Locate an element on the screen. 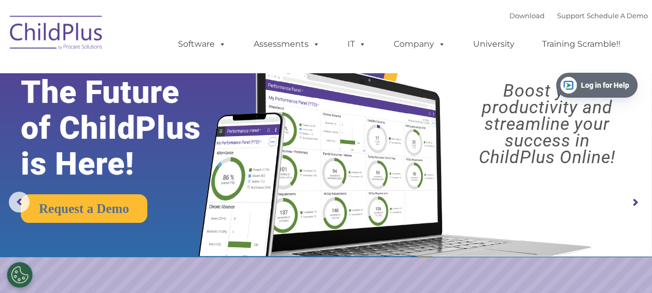  rs-layer: The Future of ChildPlus is Here! is located at coordinates (124, 128).